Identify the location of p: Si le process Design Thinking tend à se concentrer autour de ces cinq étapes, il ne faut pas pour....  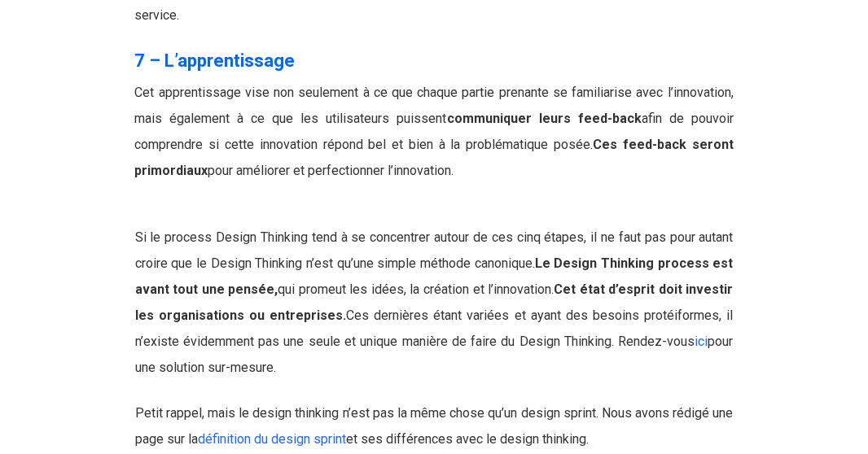
(434, 312).